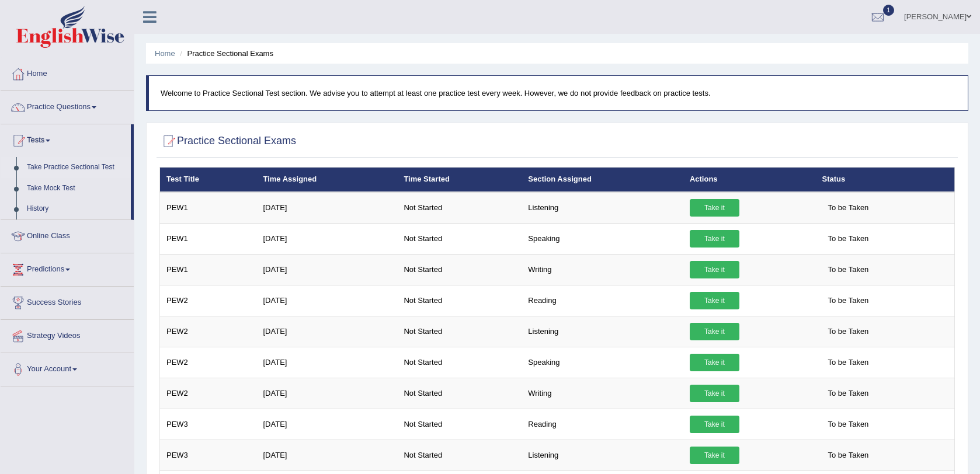 The width and height of the screenshot is (980, 474). Describe the element at coordinates (67, 301) in the screenshot. I see `a: Success Stories` at that location.